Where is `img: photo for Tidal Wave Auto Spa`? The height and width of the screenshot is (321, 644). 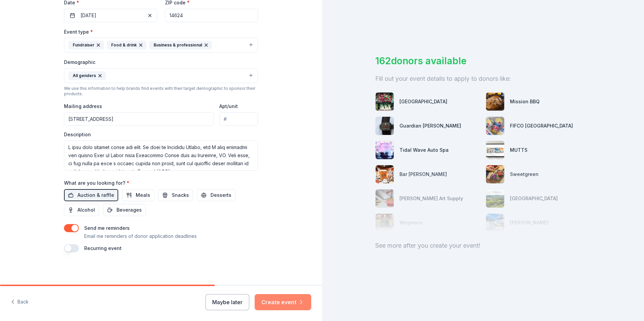
img: photo for Tidal Wave Auto Spa is located at coordinates (385, 150).